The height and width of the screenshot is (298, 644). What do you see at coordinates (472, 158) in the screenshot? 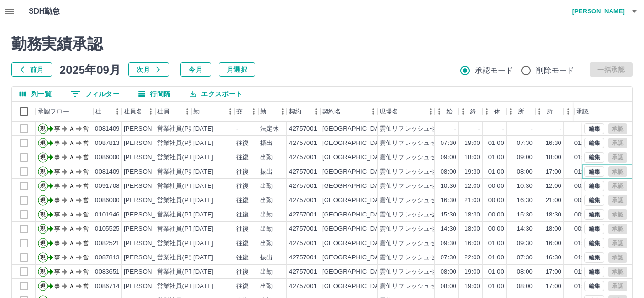
I see `div: 18:00` at bounding box center [472, 158].